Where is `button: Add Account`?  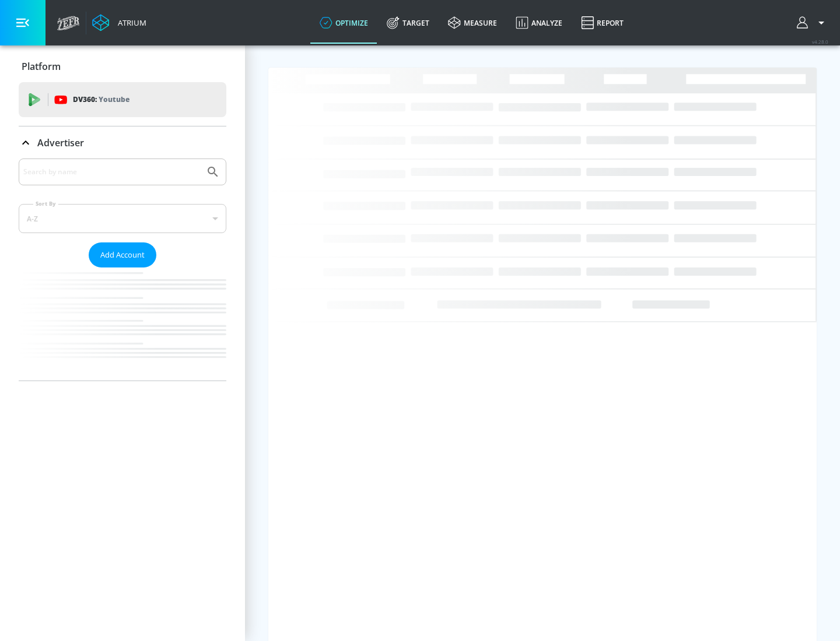 button: Add Account is located at coordinates (123, 255).